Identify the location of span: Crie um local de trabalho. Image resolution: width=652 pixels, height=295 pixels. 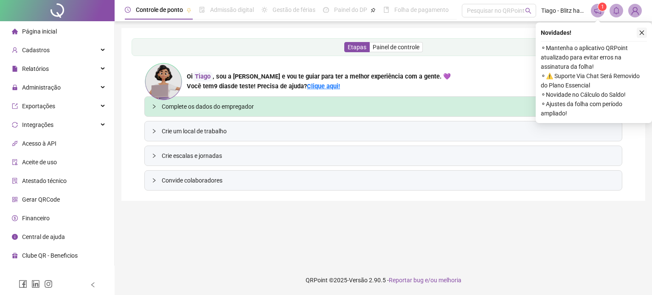
(389, 131).